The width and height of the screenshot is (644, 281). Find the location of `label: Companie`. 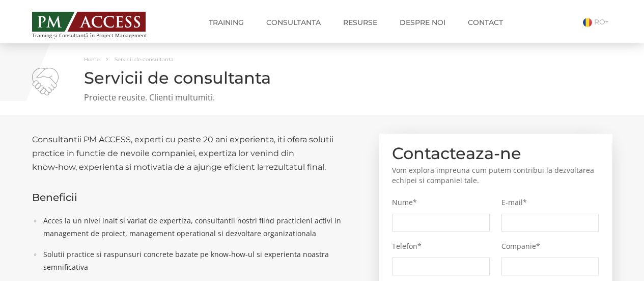

label: Companie is located at coordinates (550, 246).